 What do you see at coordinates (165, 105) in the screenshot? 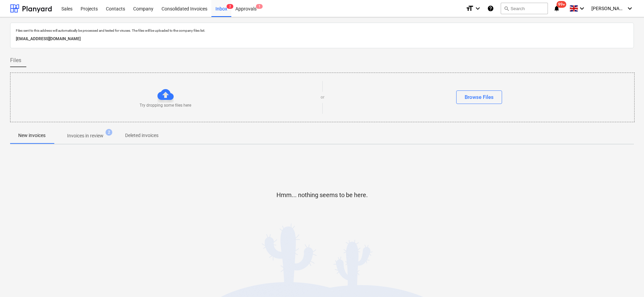
I see `p: Try dropping some files here` at bounding box center [165, 105].